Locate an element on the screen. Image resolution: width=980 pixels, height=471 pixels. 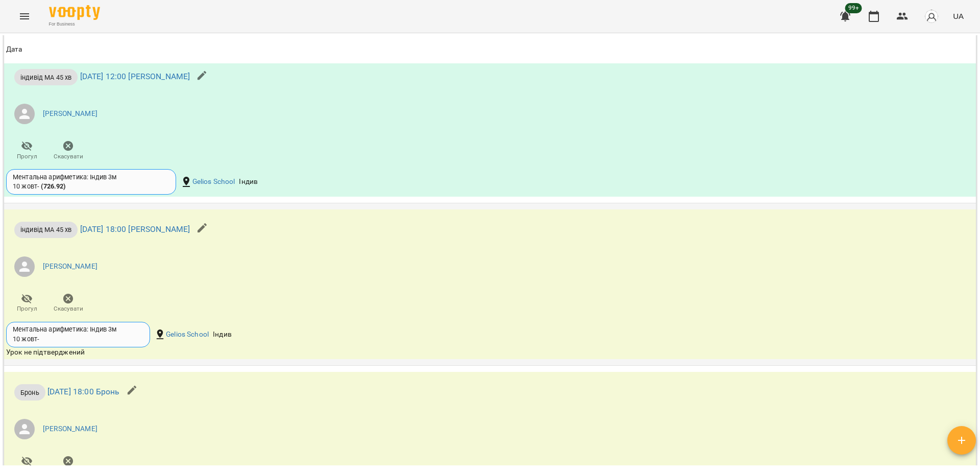
span: Дата is located at coordinates (490, 49).